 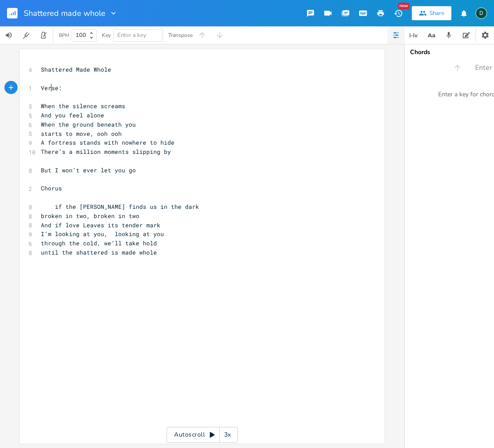 What do you see at coordinates (481, 13) in the screenshot?
I see `div: Donna Britton Bukevicz` at bounding box center [481, 13].